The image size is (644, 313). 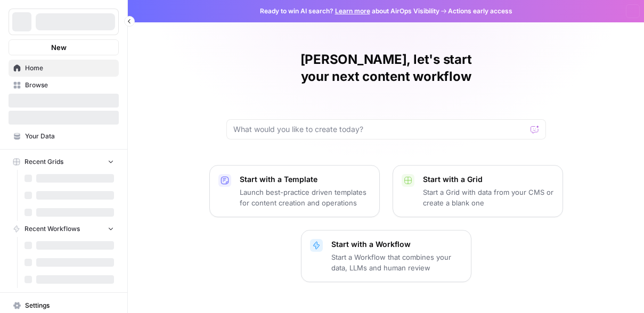 What do you see at coordinates (52, 229) in the screenshot?
I see `span: Recent Workflows` at bounding box center [52, 229].